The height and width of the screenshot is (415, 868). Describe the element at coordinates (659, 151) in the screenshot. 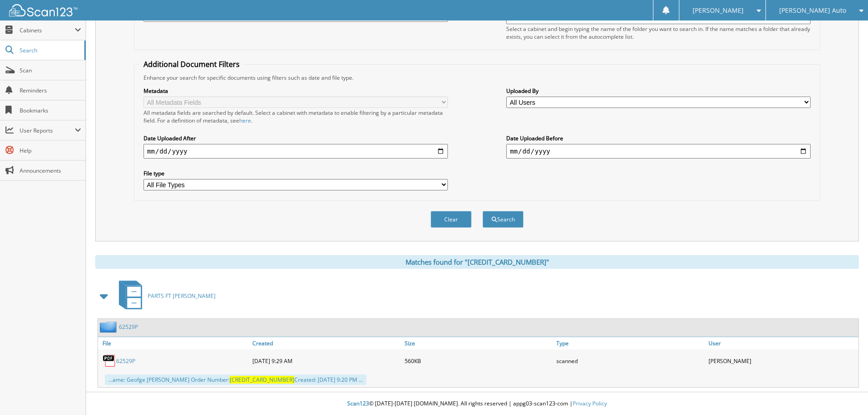

I see `input: end` at that location.